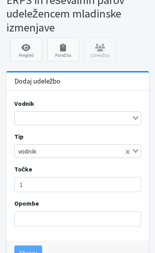 This screenshot has height=253, width=155. What do you see at coordinates (63, 49) in the screenshot?
I see `a: Poročilo` at bounding box center [63, 49].